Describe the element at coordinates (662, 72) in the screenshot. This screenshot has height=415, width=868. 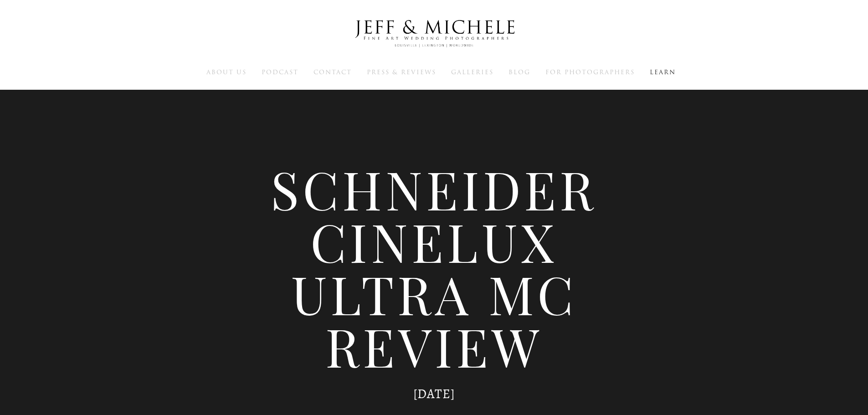
I see `a: Learn` at that location.